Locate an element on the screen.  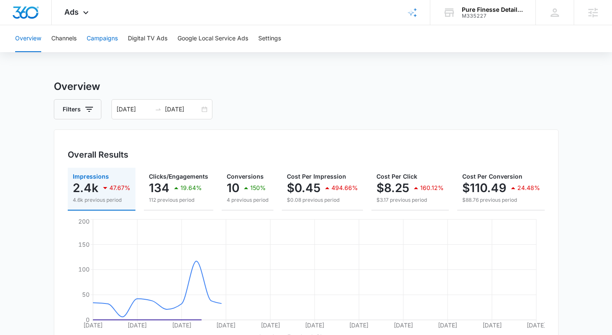
button: Overview is located at coordinates (28, 39).